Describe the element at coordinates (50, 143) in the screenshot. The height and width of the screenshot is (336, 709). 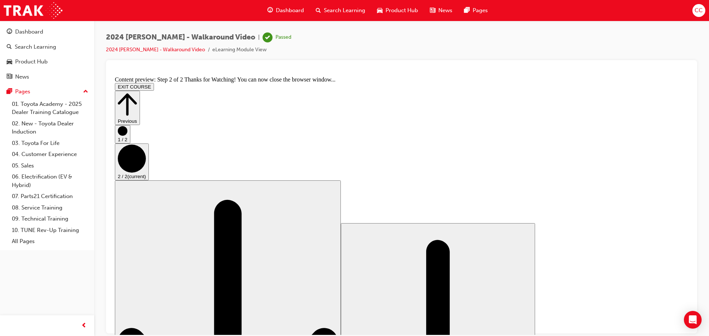
I see `a: 03. Toyota For Life` at that location.